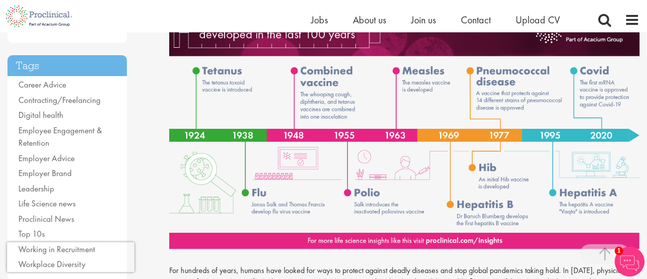 This screenshot has height=279, width=647. Describe the element at coordinates (476, 20) in the screenshot. I see `a: Contact` at that location.